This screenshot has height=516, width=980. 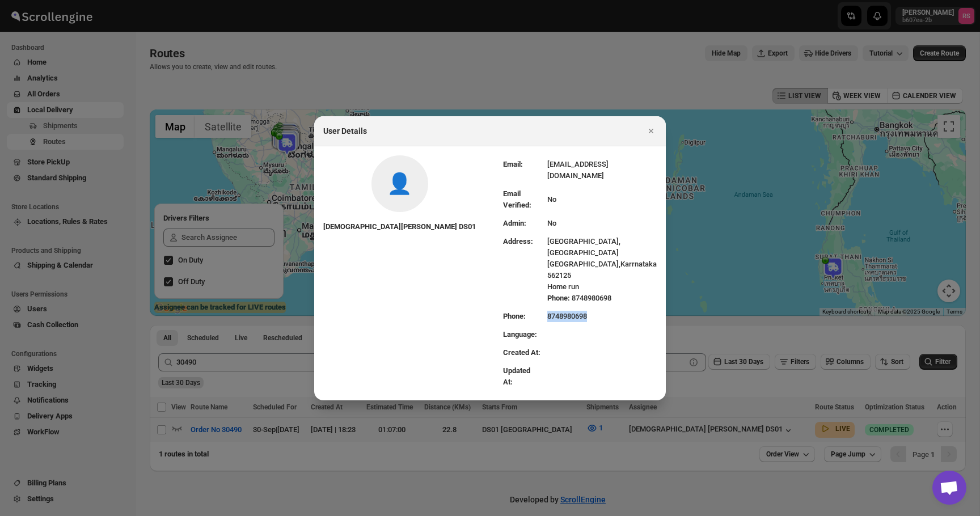 I want to click on div: Open chat, so click(x=949, y=488).